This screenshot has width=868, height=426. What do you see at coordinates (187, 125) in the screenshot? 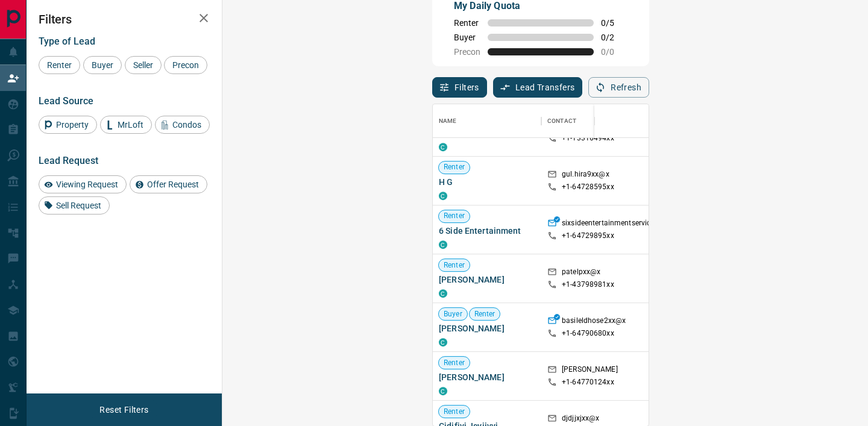
I see `span: Condos` at bounding box center [187, 125].